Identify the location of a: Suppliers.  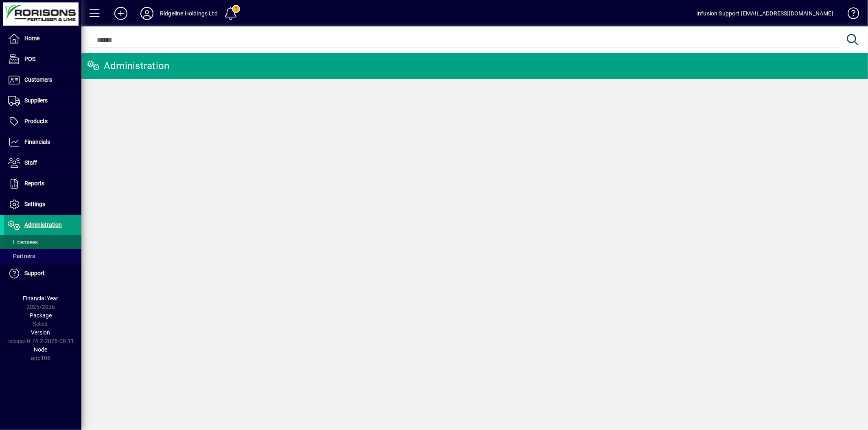
(43, 101).